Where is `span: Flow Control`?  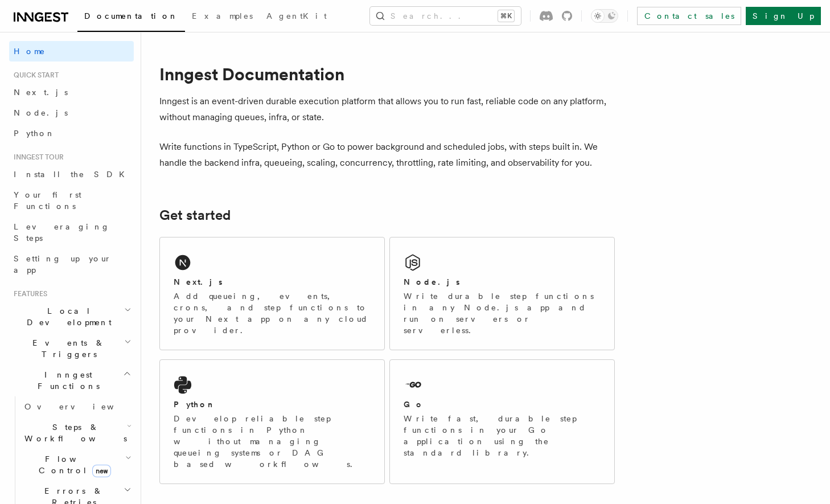 span: Flow Control is located at coordinates (72, 465).